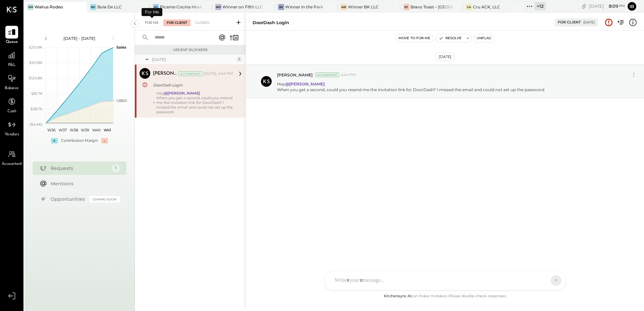 This screenshot has height=311, width=644. I want to click on span: Queue, so click(12, 42).